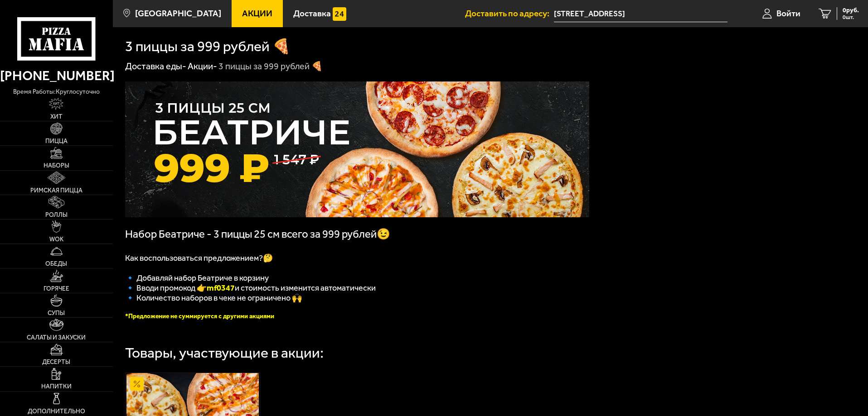  What do you see at coordinates (509, 13) in the screenshot?
I see `span: Доставить по адресу:` at bounding box center [509, 13].